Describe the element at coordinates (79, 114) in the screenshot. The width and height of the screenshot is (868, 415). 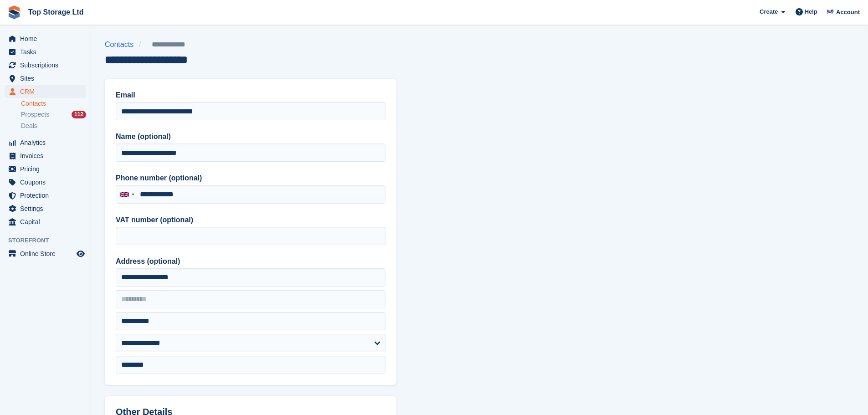
I see `div: 112` at that location.